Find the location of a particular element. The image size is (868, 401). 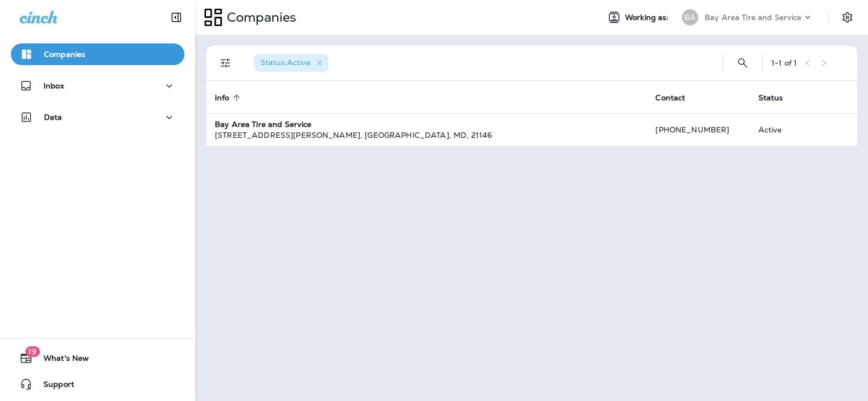

button: Support is located at coordinates (98, 384).